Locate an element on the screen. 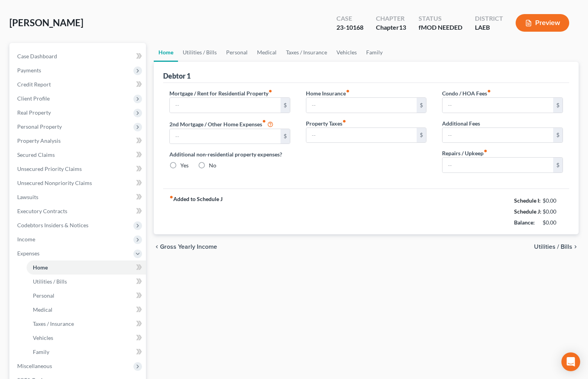 The image size is (588, 379). div: Case is located at coordinates (350, 19).